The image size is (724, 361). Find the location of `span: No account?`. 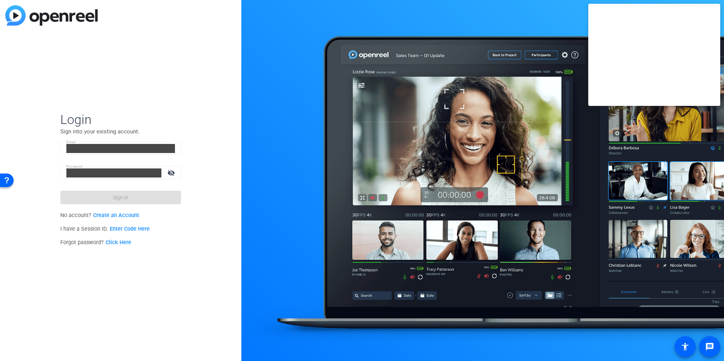

span: No account? is located at coordinates (100, 215).